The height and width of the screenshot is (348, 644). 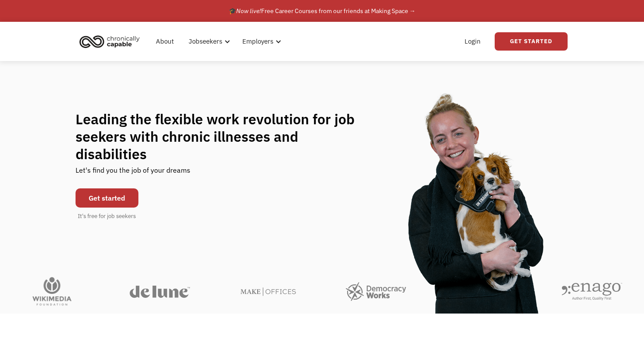 What do you see at coordinates (322, 11) in the screenshot?
I see `div: 🎓 Free Career Courses from our friends at Making Space →` at bounding box center [322, 11].